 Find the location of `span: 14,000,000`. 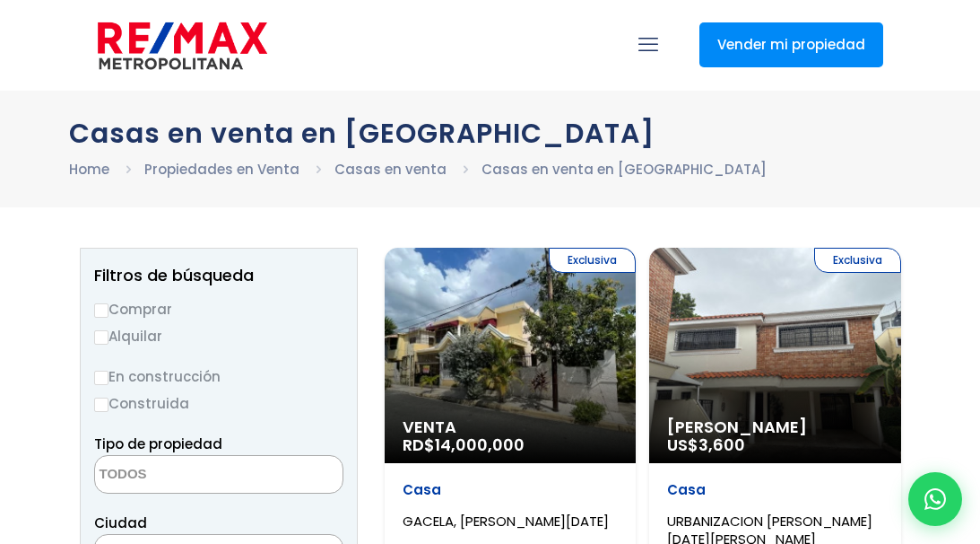

span: 14,000,000 is located at coordinates (480, 444).